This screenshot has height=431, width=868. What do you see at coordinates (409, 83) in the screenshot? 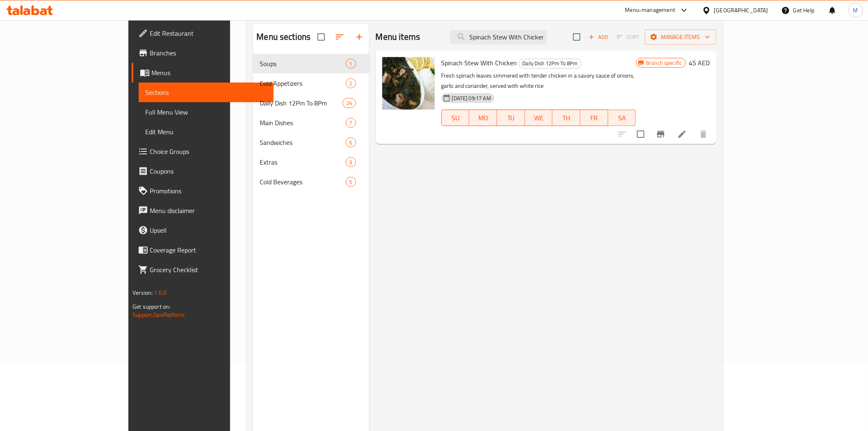
I see `img: Spinach Stew With Chicken` at bounding box center [409, 83].